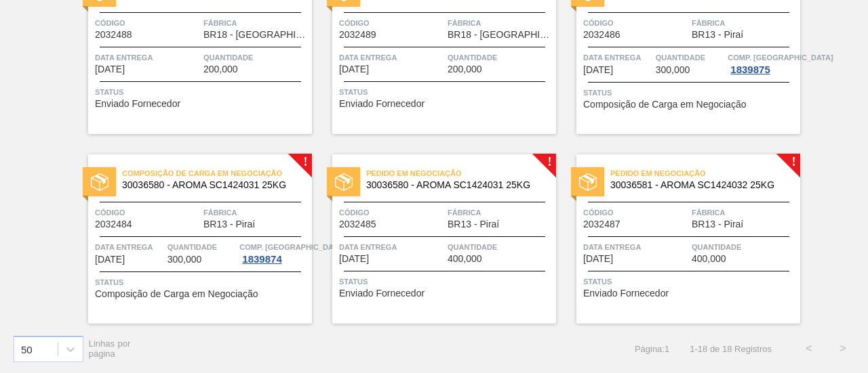 The image size is (868, 373). I want to click on a: !statusPedido em Negociação30036581 - AROMA SC1424032 25KGCódigo2032487FábricaBR13 - PiraíData en..., so click(678, 239).